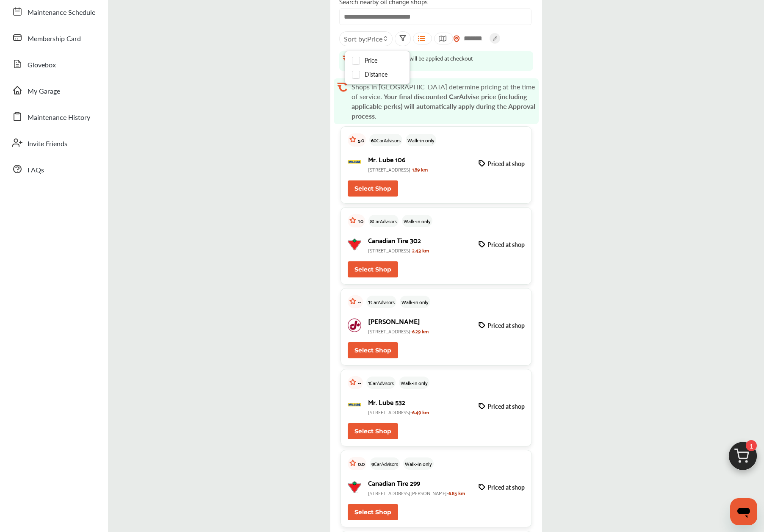  What do you see at coordinates (54, 39) in the screenshot?
I see `span: Membership Card` at bounding box center [54, 39].